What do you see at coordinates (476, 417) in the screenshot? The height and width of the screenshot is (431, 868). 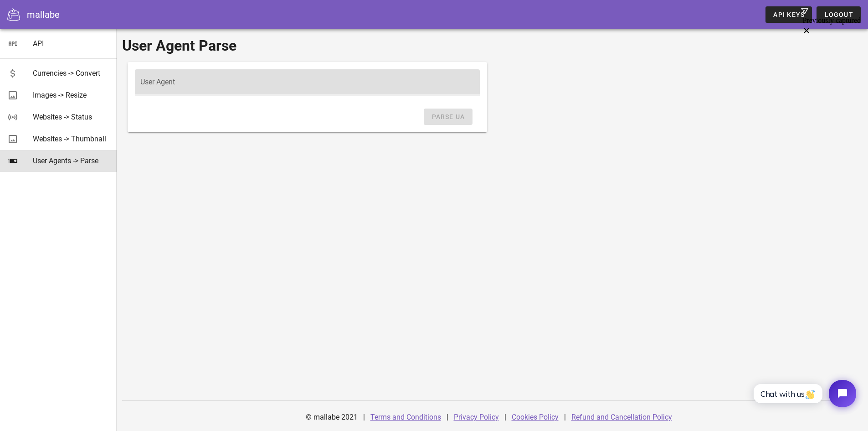 I see `a: Privacy Policy` at bounding box center [476, 417].